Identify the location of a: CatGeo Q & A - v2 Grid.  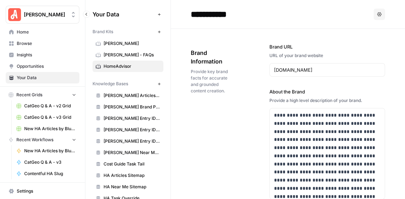
(46, 106).